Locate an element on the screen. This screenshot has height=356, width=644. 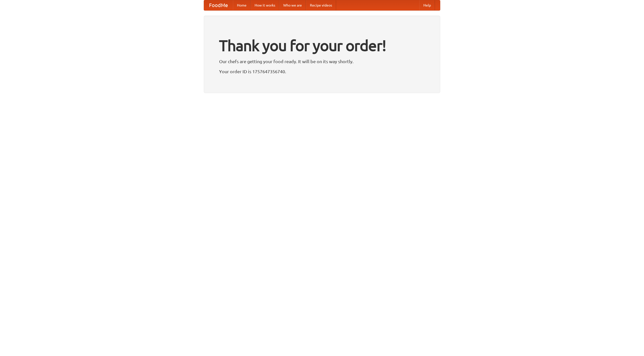
h1: Thank you for your order! is located at coordinates (322, 45).